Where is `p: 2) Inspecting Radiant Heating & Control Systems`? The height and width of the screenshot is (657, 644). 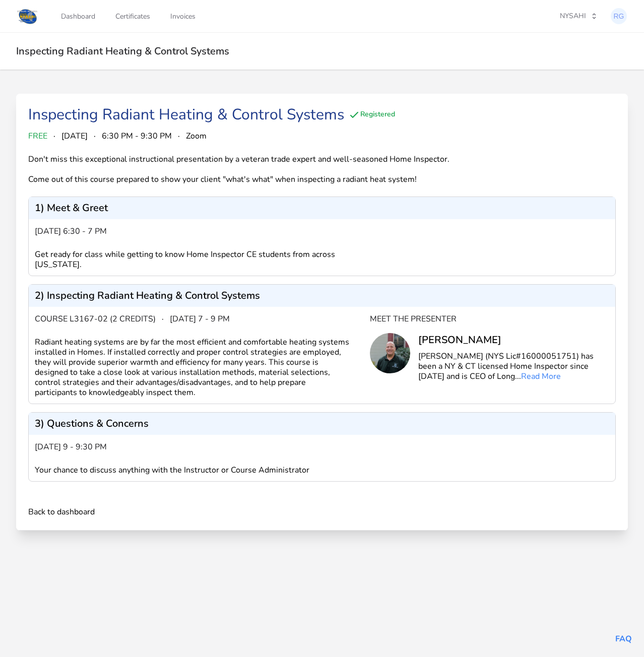 p: 2) Inspecting Radiant Heating & Control Systems is located at coordinates (147, 296).